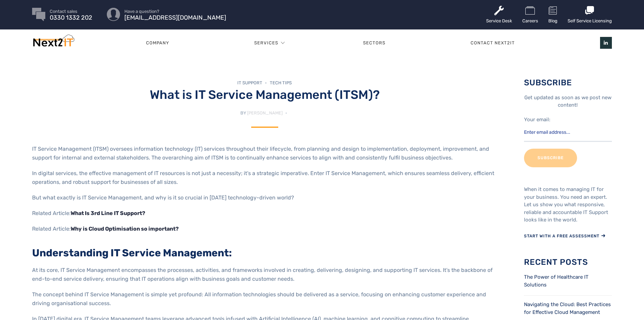  What do you see at coordinates (265, 299) in the screenshot?
I see `p: The concept behind IT Service Management is simple yet profound: All information technologies sho...` at bounding box center [265, 299].